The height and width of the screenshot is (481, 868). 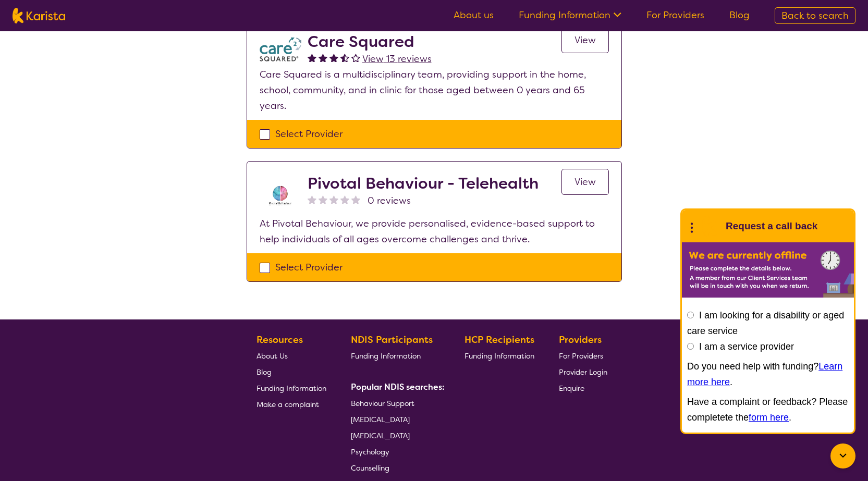 I want to click on span: Make a complaint, so click(x=287, y=404).